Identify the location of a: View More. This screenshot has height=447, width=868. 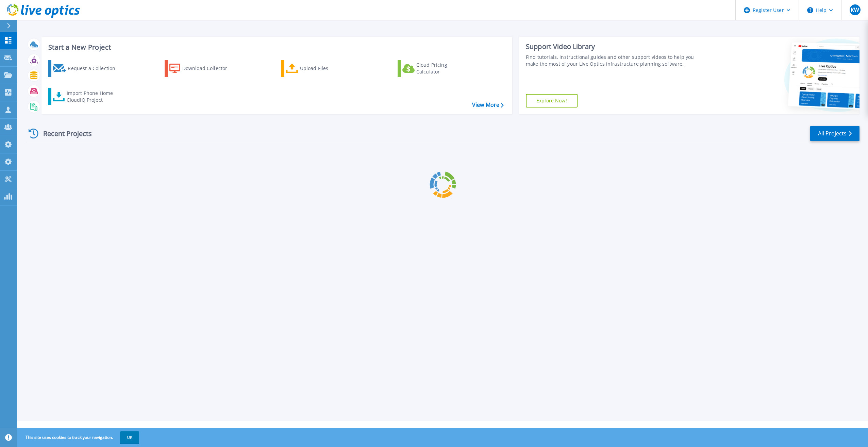
(488, 105).